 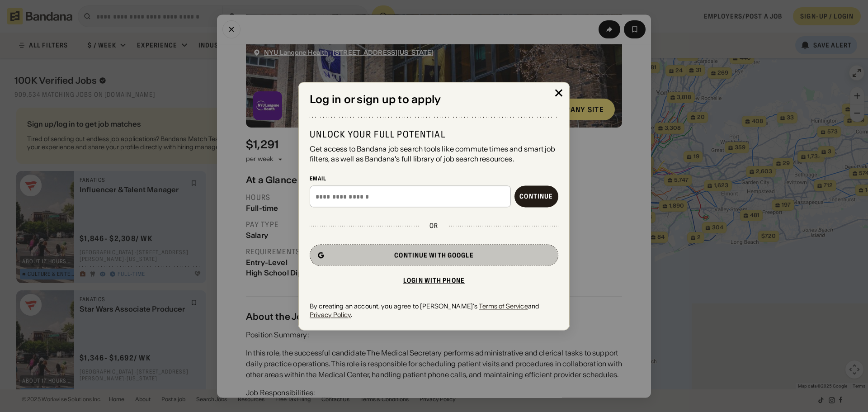 What do you see at coordinates (434, 99) in the screenshot?
I see `div: Log in or sign up to apply` at bounding box center [434, 99].